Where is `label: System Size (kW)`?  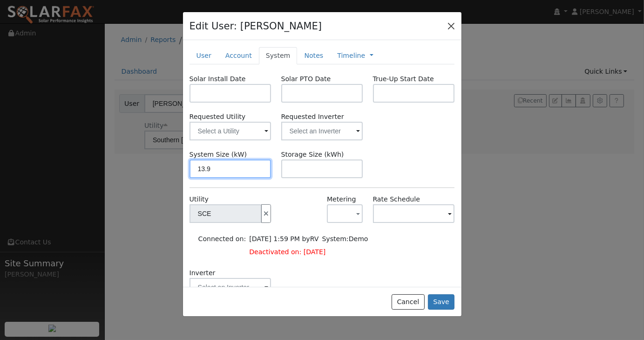 label: System Size (kW) is located at coordinates (218, 154).